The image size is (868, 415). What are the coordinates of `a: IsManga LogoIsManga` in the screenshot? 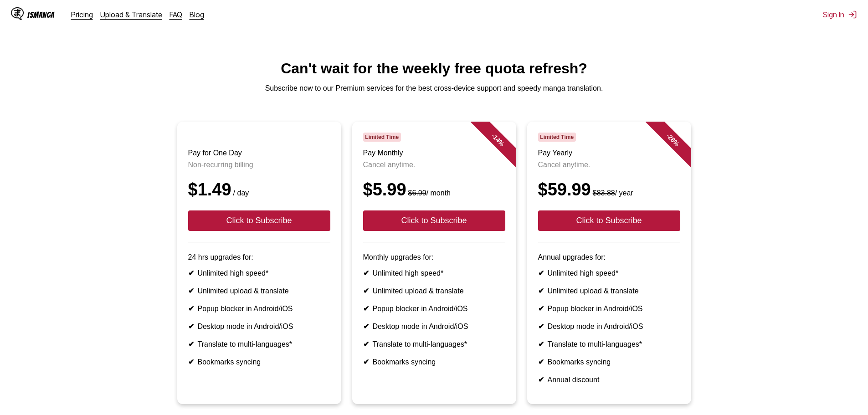 It's located at (41, 14).